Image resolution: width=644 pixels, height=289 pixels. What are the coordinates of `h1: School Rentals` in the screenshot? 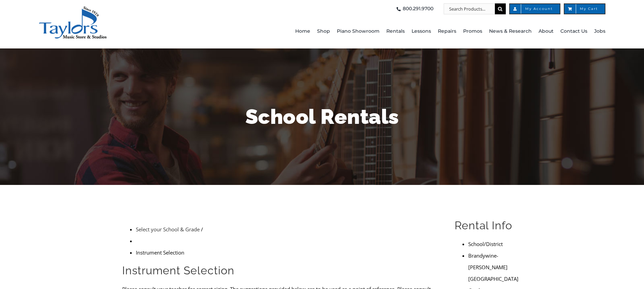 It's located at (322, 117).